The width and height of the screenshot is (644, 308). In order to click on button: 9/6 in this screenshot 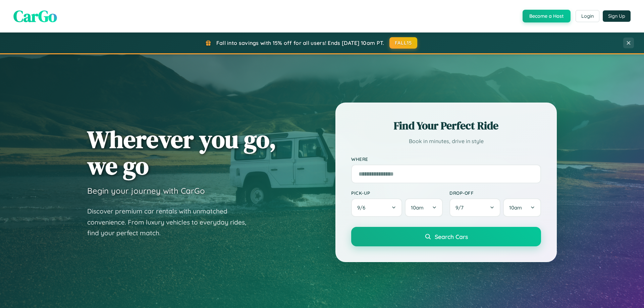, I will do `click(377, 207)`.